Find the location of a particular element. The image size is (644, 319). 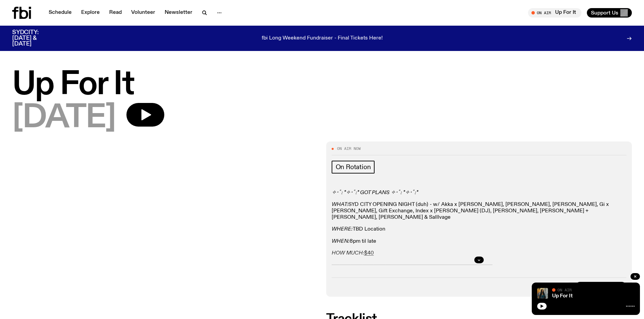

a: Ify - a Brown Skin girl with black braided twists, looking up to the side with her tongue stickin... is located at coordinates (542, 293).